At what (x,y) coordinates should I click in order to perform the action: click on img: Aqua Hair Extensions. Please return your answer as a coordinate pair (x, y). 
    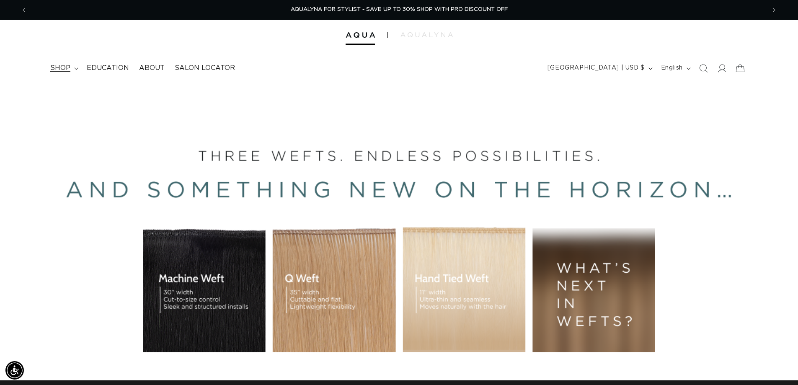
    Looking at the image, I should click on (360, 35).